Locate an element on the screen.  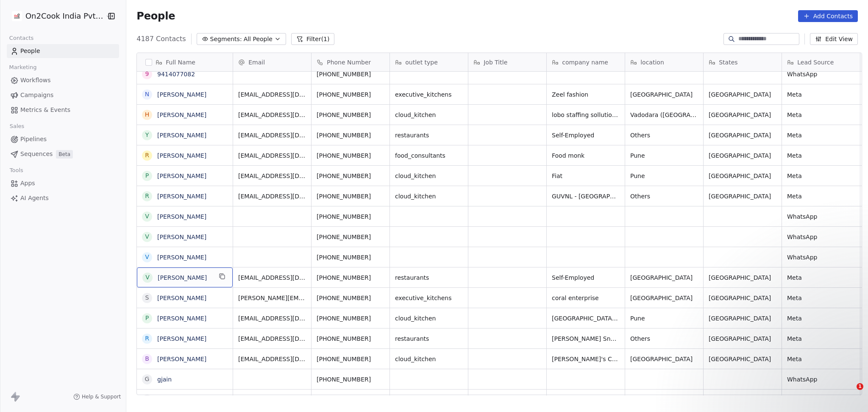
span: Beta is located at coordinates (64, 154).